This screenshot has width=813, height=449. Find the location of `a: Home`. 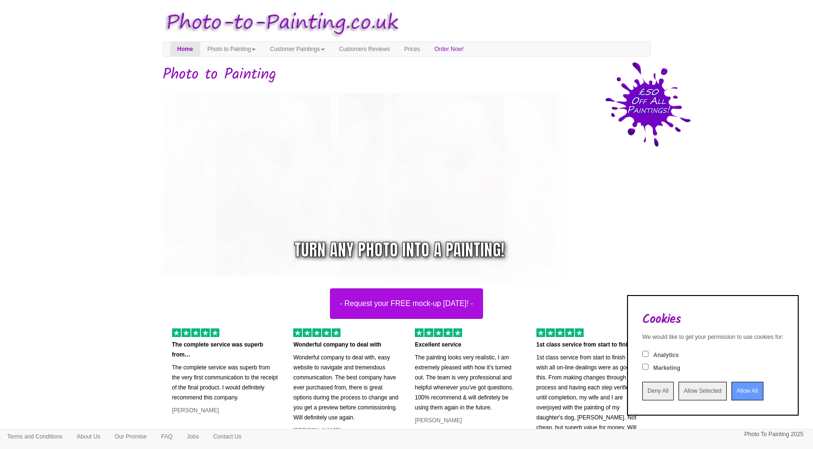

a: Home is located at coordinates (185, 49).